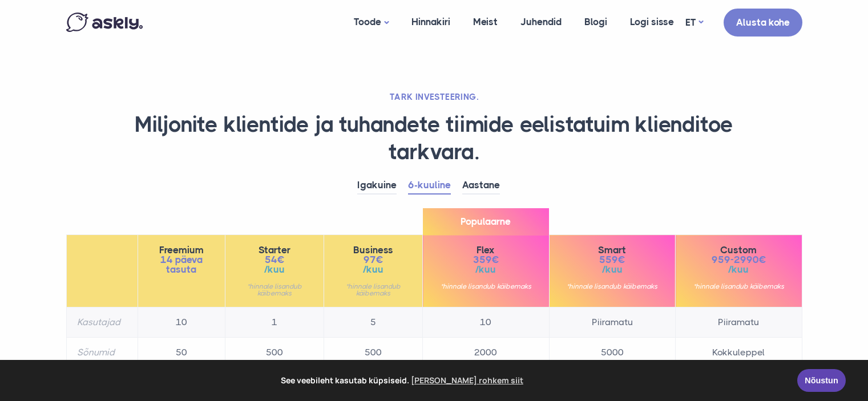 This screenshot has width=868, height=401. Describe the element at coordinates (275, 260) in the screenshot. I see `span: 54€` at that location.